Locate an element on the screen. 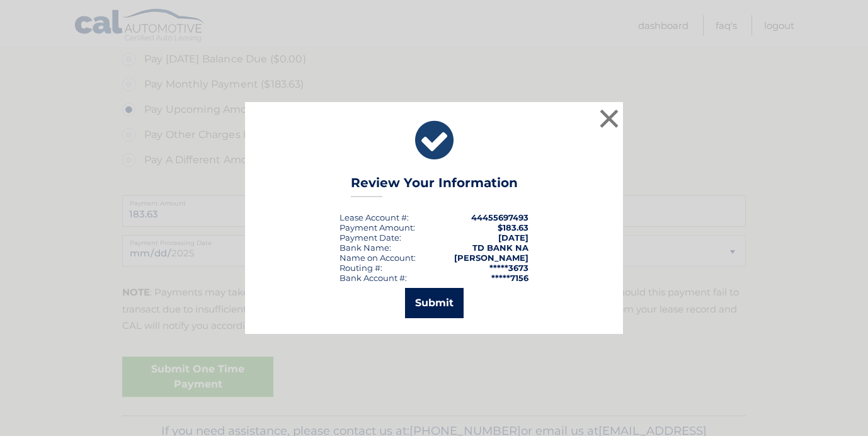 Image resolution: width=868 pixels, height=436 pixels. div: Lease Account #: is located at coordinates (374, 217).